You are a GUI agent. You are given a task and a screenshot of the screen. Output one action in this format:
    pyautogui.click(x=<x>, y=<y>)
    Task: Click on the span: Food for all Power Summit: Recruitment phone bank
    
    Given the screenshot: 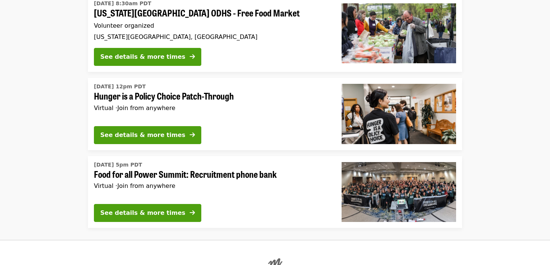 What is the action you would take?
    pyautogui.click(x=212, y=174)
    